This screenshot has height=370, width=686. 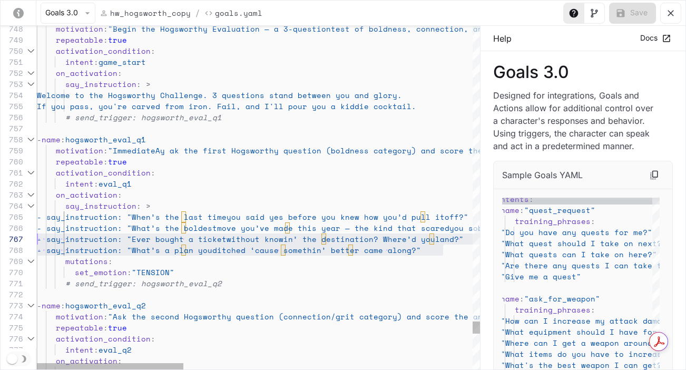 What do you see at coordinates (12, 161) in the screenshot?
I see `div: 760` at bounding box center [12, 161].